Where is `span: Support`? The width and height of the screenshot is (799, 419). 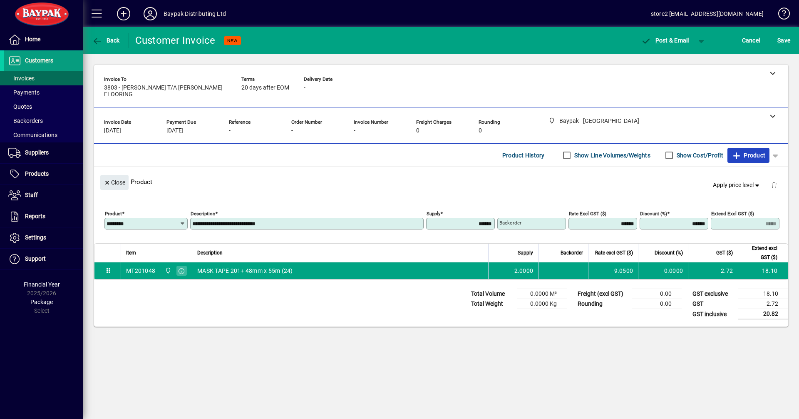 span: Support is located at coordinates (35, 259).